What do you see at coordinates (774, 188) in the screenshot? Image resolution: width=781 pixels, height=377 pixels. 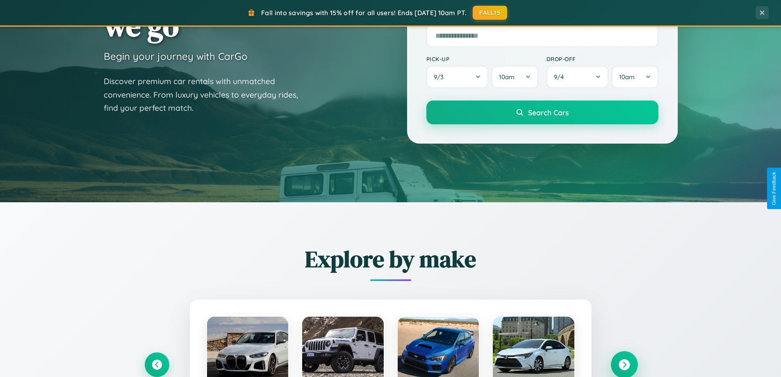 I see `div: Give Feedback` at bounding box center [774, 188].